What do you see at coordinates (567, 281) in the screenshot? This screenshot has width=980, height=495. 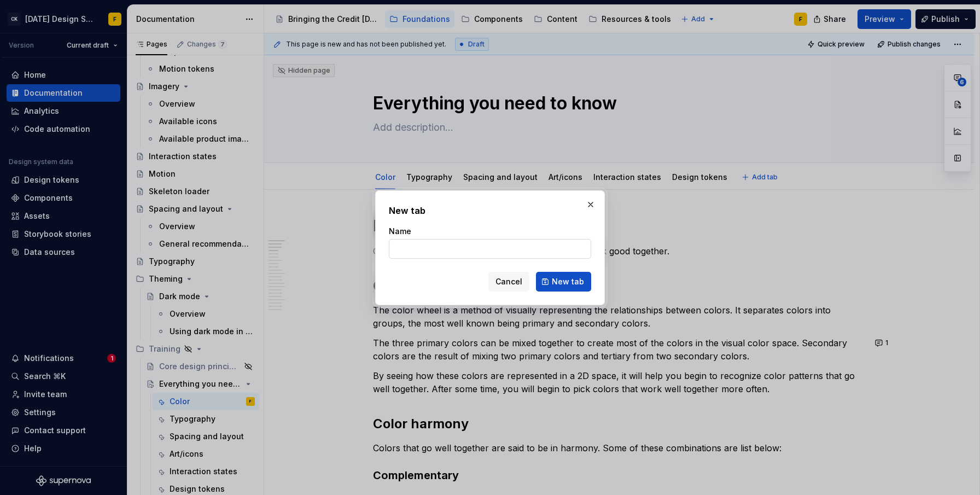 I see `span: New tab` at bounding box center [567, 281].